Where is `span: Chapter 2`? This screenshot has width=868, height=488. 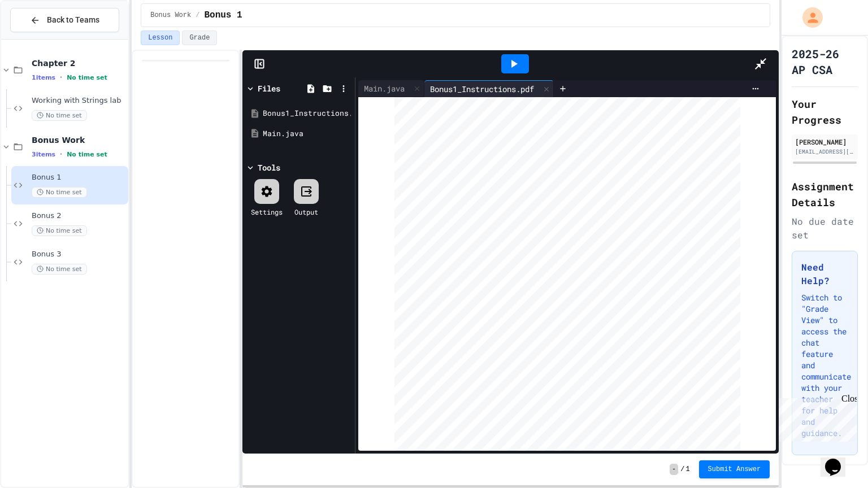
span: Chapter 2 is located at coordinates (79, 63).